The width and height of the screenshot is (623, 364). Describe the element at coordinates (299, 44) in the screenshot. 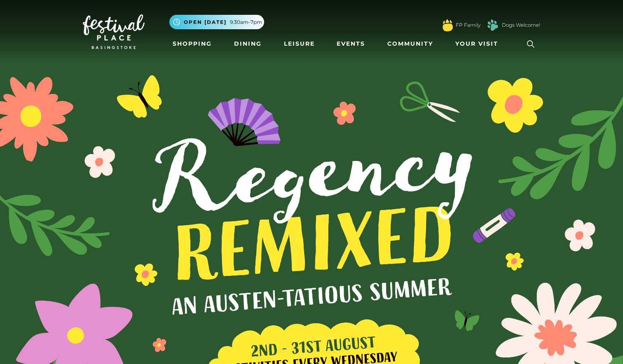

I see `a: Leisure` at that location.